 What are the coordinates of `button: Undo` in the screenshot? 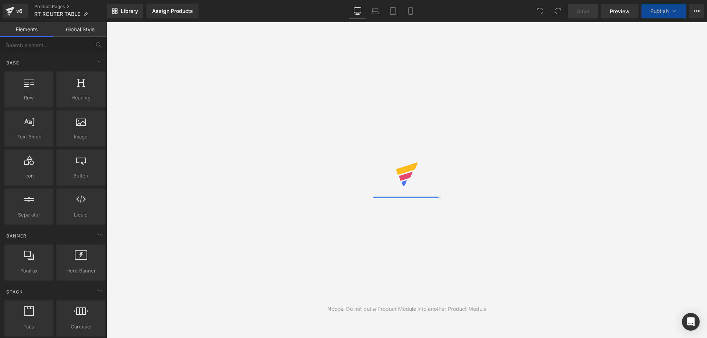 It's located at (540, 11).